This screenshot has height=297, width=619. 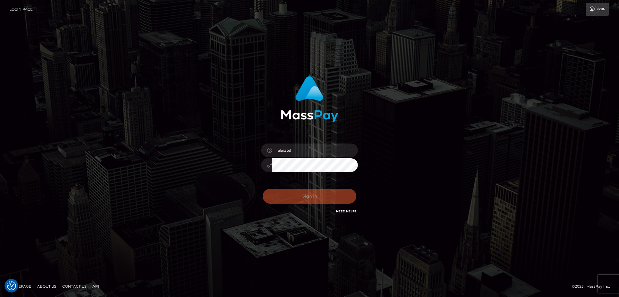 What do you see at coordinates (315, 150) in the screenshot?
I see `input: Username...` at bounding box center [315, 150].